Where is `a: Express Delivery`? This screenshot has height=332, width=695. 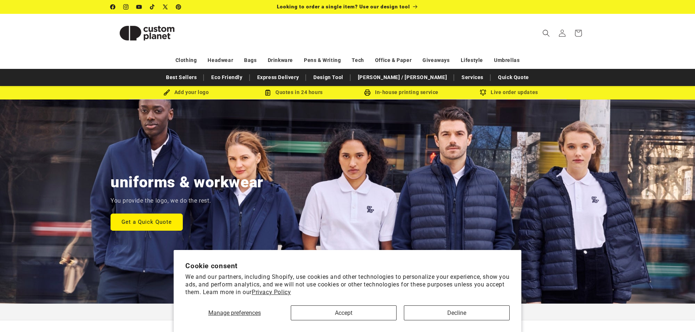
a: Express Delivery is located at coordinates (278, 77).